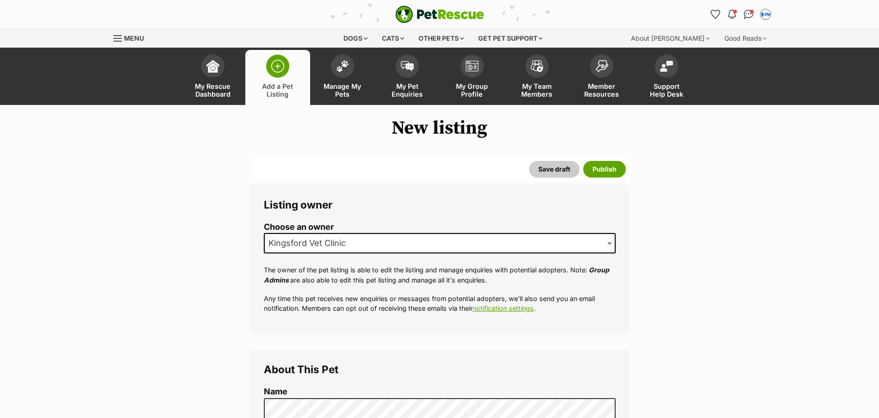  What do you see at coordinates (472, 66) in the screenshot?
I see `img: group-profile-icon-3fa3cf56718a62981997c0bc7e787c4b2cf8bcc04b72c1350f741eb67cf2f40e.svg` at bounding box center [472, 66].